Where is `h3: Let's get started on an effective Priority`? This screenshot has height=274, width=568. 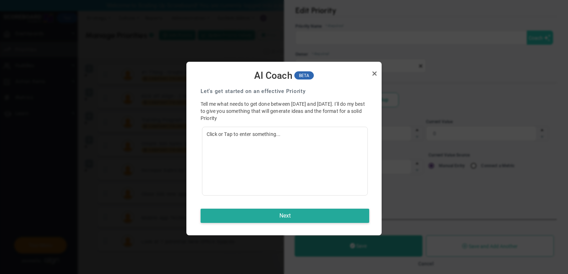 h3: Let's get started on an effective Priority is located at coordinates (285, 91).